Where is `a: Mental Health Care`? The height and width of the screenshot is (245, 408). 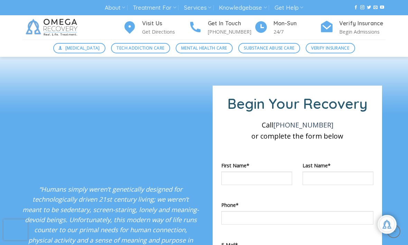
a: Mental Health Care is located at coordinates (204, 48).